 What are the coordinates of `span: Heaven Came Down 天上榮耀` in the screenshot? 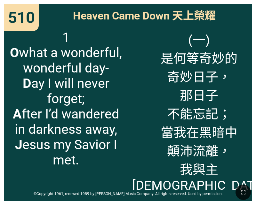 It's located at (144, 15).